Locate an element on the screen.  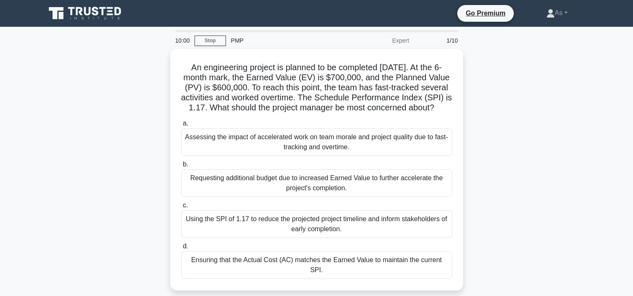
a: Stop is located at coordinates (210, 41).